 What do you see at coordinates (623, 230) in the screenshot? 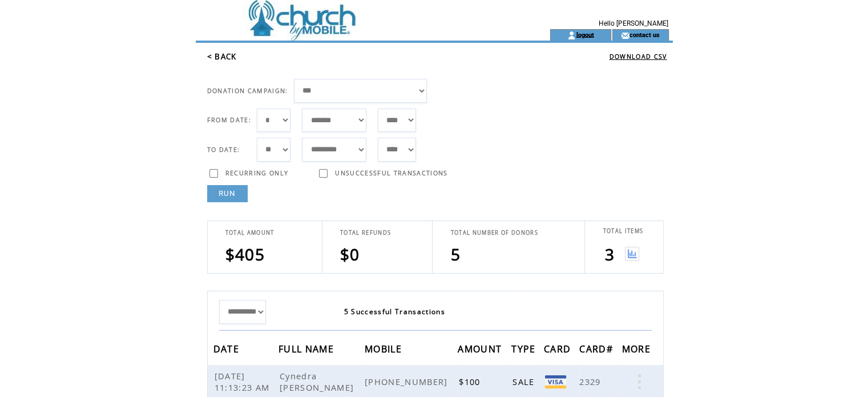
I see `span: TOTAL ITEMS` at bounding box center [623, 230].